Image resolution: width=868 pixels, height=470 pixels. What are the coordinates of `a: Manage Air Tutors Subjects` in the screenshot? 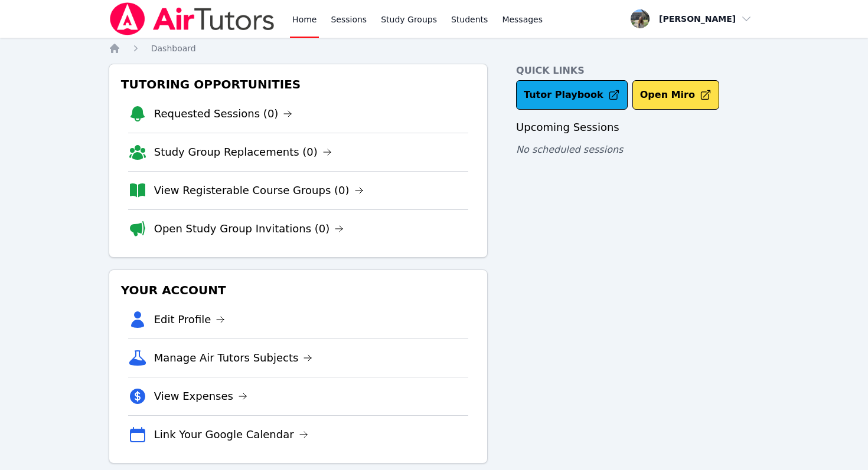 It's located at (233, 358).